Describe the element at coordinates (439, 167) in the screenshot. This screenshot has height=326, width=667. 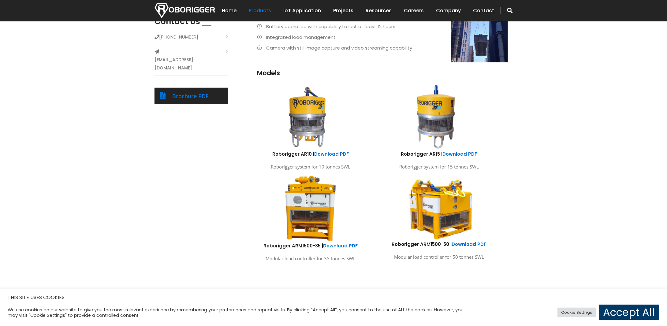
I see `p: Roborigger system for 15 tonnes SWL` at that location.